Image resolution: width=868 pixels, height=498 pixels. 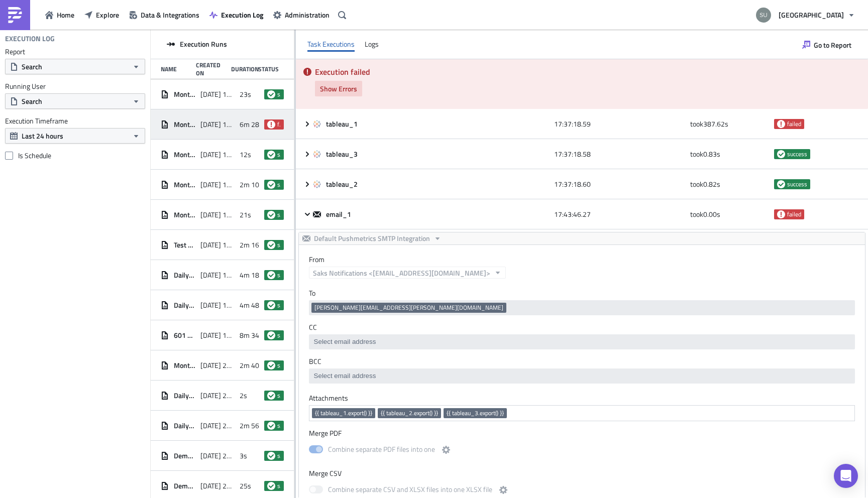 What do you see at coordinates (339, 88) in the screenshot?
I see `span: Show Errors` at bounding box center [339, 88].